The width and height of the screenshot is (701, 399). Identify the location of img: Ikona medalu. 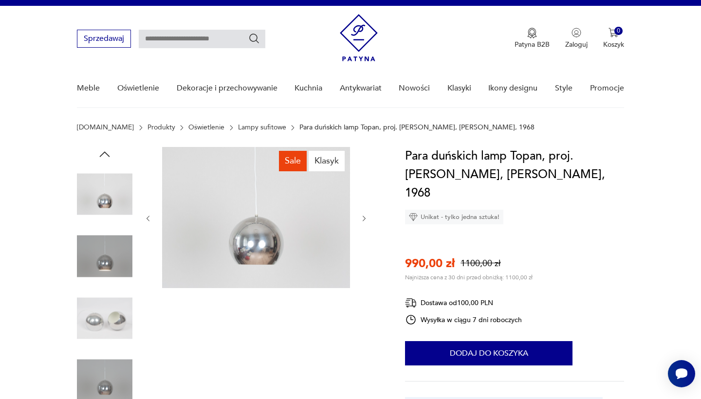
(532, 33).